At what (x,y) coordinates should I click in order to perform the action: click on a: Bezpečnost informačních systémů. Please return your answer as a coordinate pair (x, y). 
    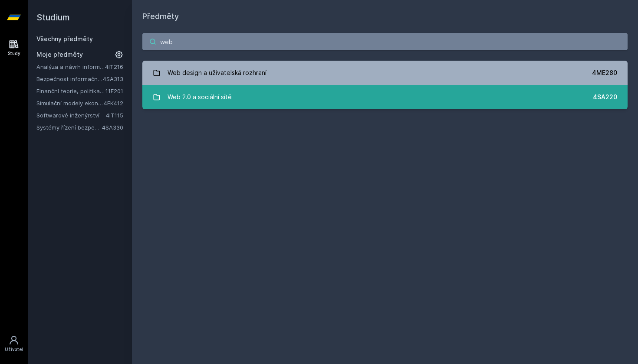
    Looking at the image, I should click on (70, 79).